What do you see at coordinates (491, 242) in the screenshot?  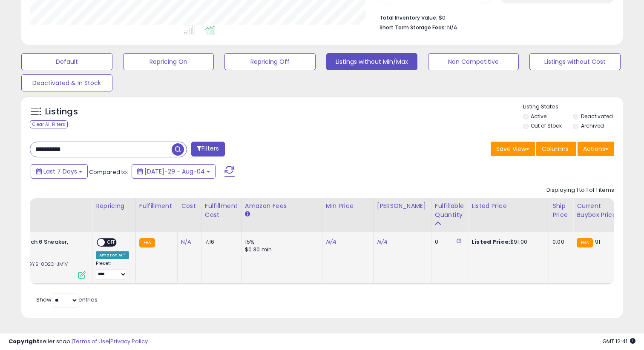 I see `b: Listed Price:` at bounding box center [491, 242].